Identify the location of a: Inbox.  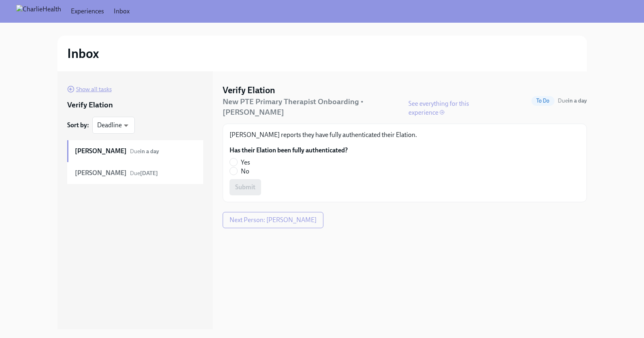
(121, 11).